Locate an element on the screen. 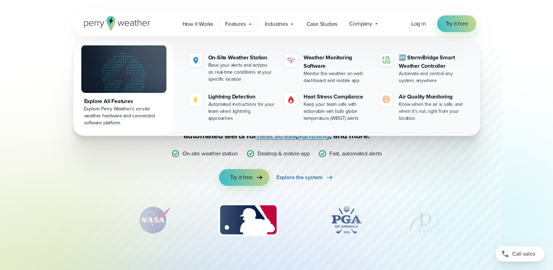 This screenshot has width=553, height=270. img: lightning-icon.svg is located at coordinates (196, 99).